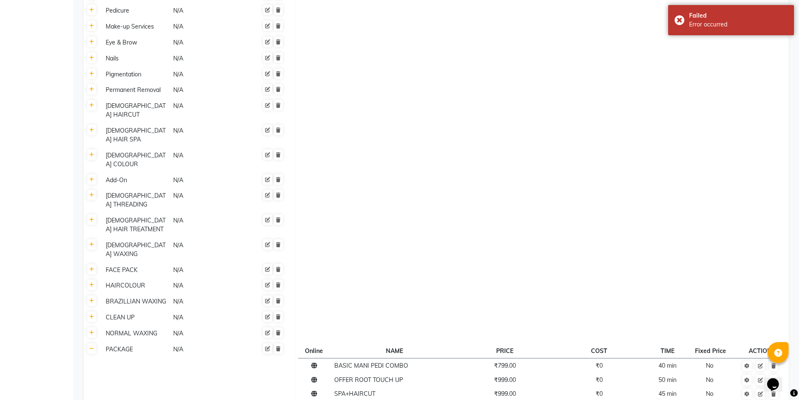  Describe the element at coordinates (135, 270) in the screenshot. I see `div: FACE PACK` at that location.